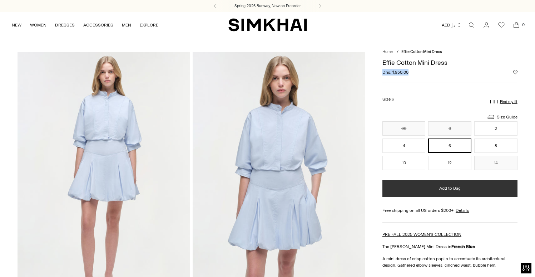 The height and width of the screenshot is (277, 535). What do you see at coordinates (388, 99) in the screenshot?
I see `label: Size:` at bounding box center [388, 99].